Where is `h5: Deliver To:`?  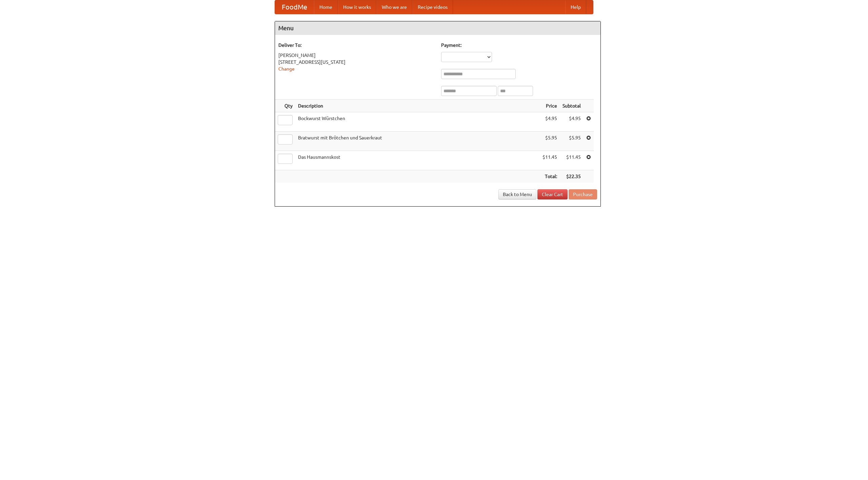 h5: Deliver To: is located at coordinates (356, 45).